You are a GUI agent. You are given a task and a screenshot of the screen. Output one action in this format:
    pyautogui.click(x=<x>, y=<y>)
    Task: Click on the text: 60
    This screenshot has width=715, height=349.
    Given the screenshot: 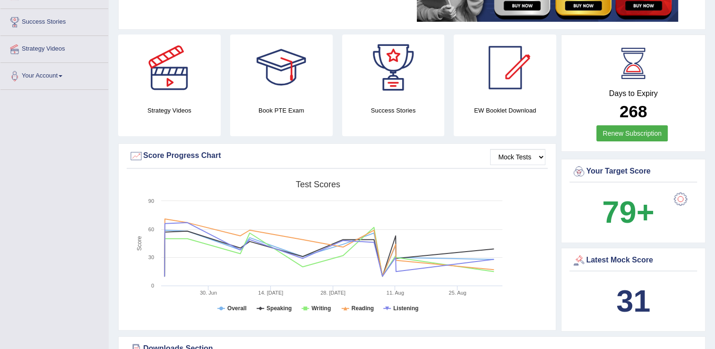 What is the action you would take?
    pyautogui.click(x=151, y=229)
    